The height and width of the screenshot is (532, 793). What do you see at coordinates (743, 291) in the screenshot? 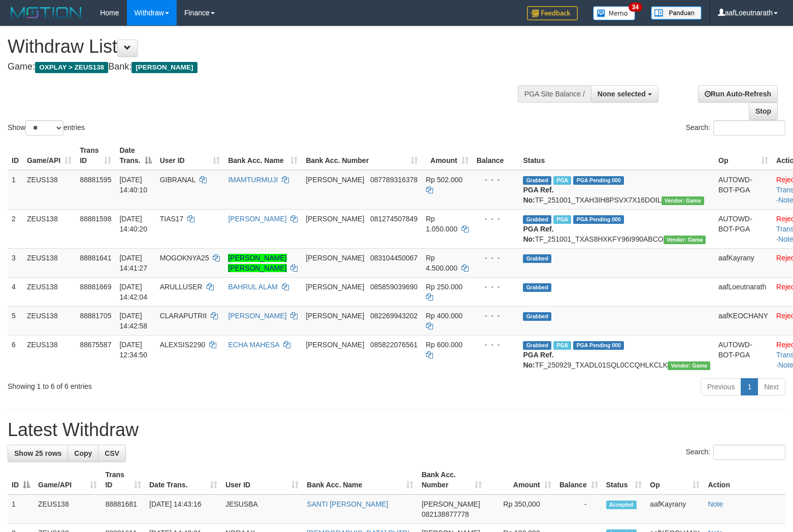
I see `td: aafLoeutnarath` at bounding box center [743, 291].